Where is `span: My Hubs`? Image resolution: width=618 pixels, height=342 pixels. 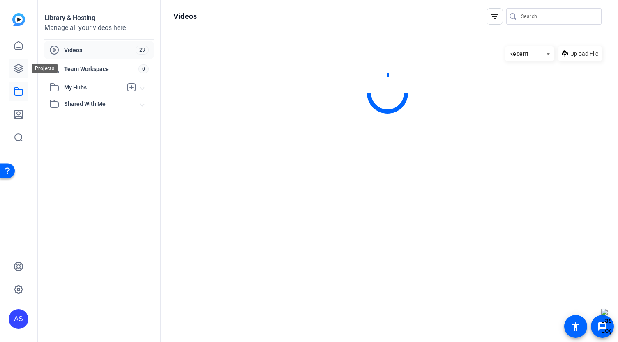
span: My Hubs is located at coordinates (93, 87).